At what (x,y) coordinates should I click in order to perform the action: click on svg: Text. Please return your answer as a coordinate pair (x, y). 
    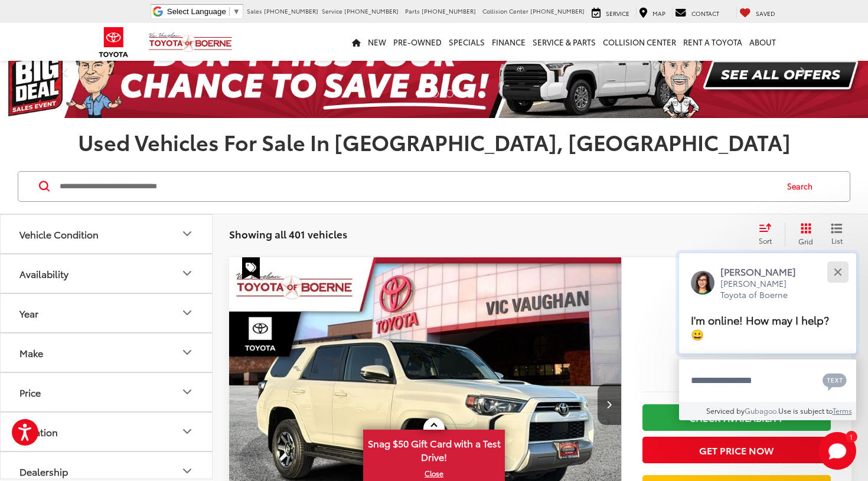
    Looking at the image, I should click on (834, 381).